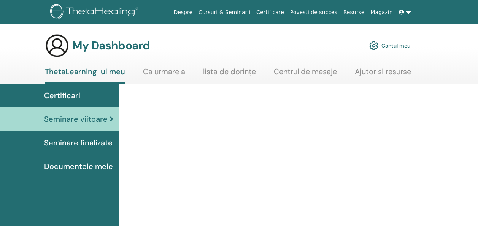  I want to click on a: Certificare, so click(270, 12).